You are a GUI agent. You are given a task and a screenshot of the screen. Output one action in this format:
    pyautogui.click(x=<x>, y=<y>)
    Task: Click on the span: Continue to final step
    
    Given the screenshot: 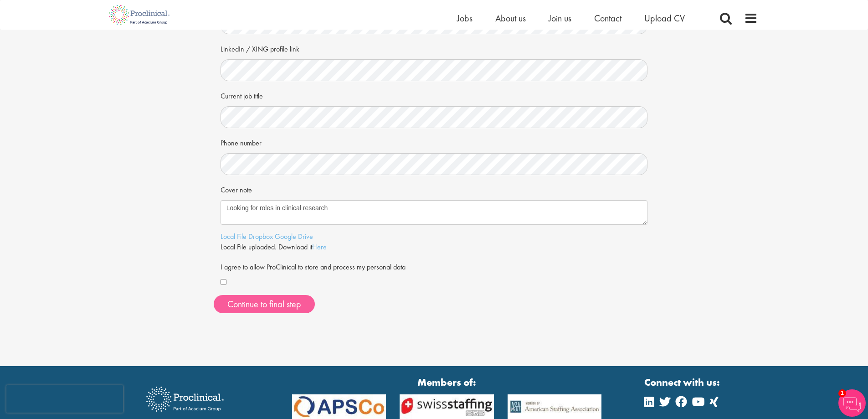 What is the action you would take?
    pyautogui.click(x=264, y=304)
    